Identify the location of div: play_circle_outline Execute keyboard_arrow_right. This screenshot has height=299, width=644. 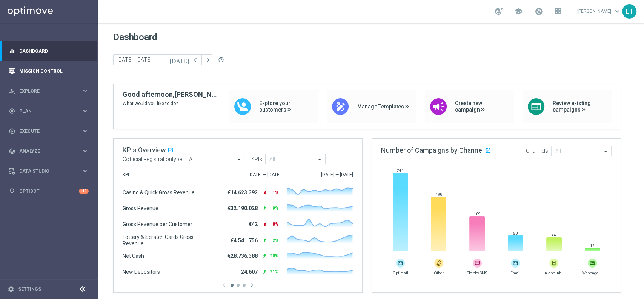
(49, 131).